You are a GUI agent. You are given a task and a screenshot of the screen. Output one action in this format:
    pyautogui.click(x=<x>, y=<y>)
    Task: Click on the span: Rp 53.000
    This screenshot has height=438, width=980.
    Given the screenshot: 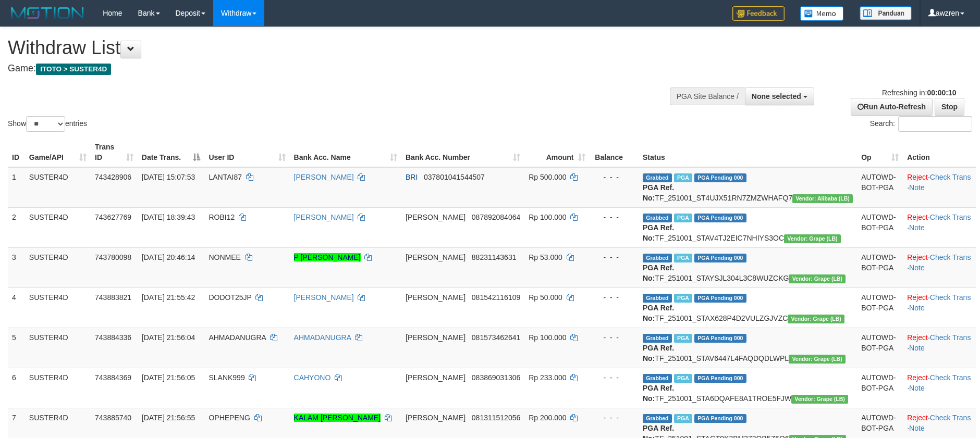 What is the action you would take?
    pyautogui.click(x=545, y=258)
    